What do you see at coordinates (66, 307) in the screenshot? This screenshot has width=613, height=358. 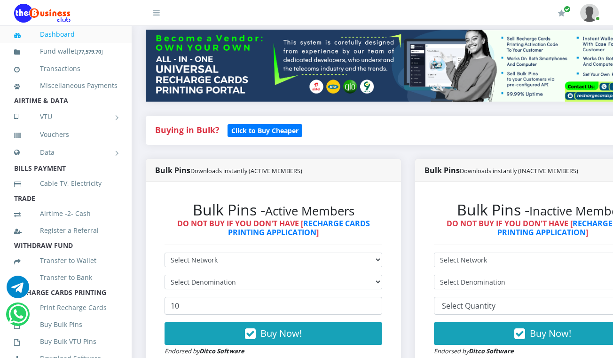 I see `a: Print Recharge Cards` at bounding box center [66, 307].